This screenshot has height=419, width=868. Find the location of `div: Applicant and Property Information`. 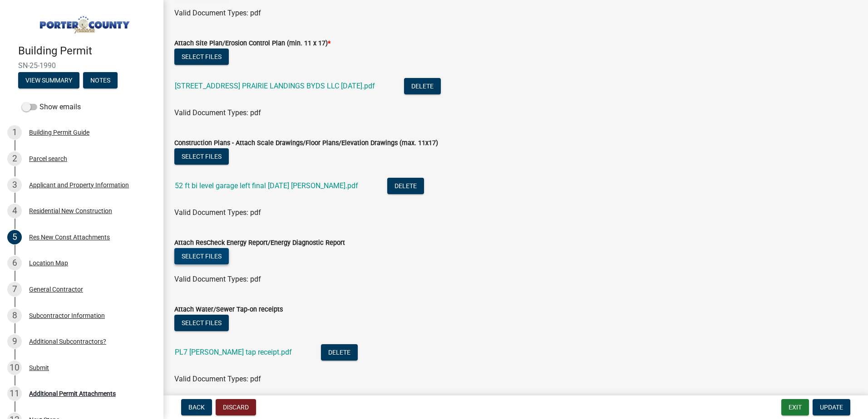

div: Applicant and Property Information is located at coordinates (79, 185).